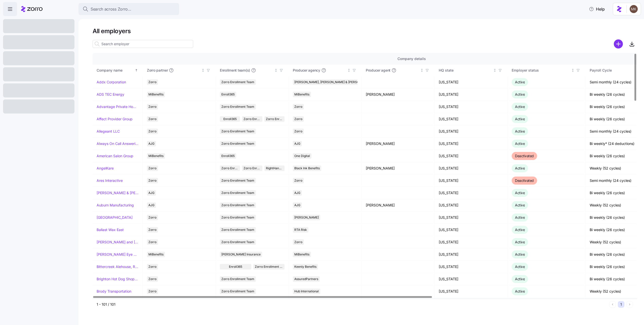  What do you see at coordinates (114, 292) in the screenshot?
I see `a: Brody Transportation` at bounding box center [114, 292].